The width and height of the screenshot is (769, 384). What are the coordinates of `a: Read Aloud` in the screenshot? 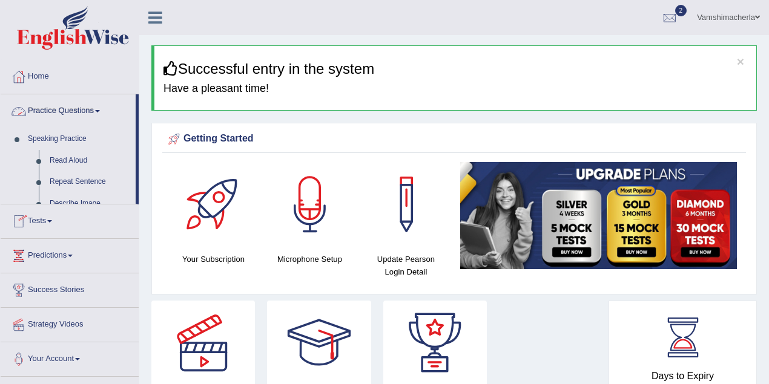 It's located at (90, 161).